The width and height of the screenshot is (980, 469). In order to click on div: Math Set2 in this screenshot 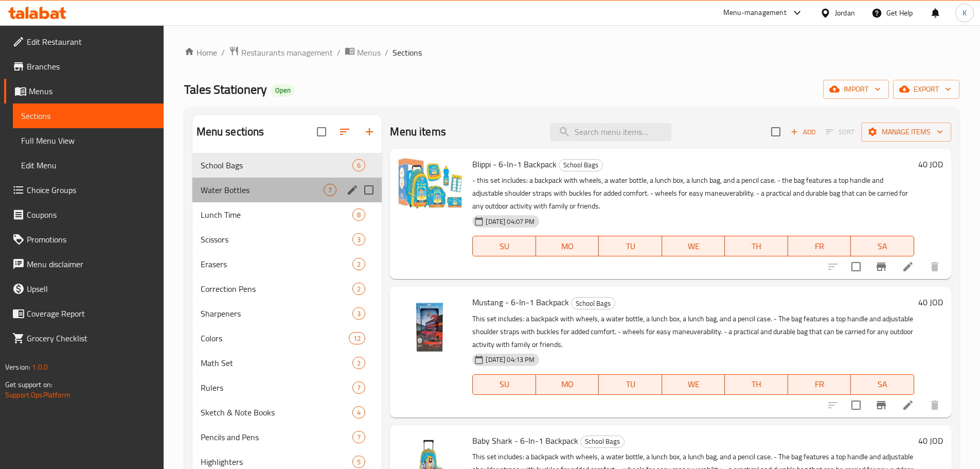, I will do `click(288, 362)`.